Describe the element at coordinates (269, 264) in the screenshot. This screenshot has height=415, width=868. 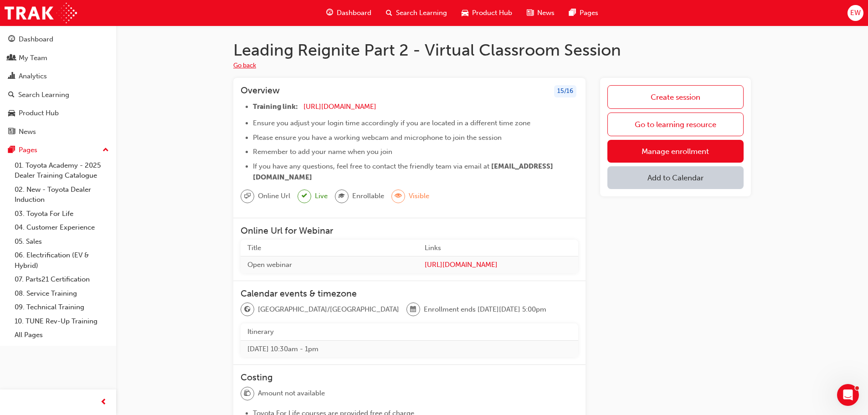
I see `span: Open webinar` at that location.